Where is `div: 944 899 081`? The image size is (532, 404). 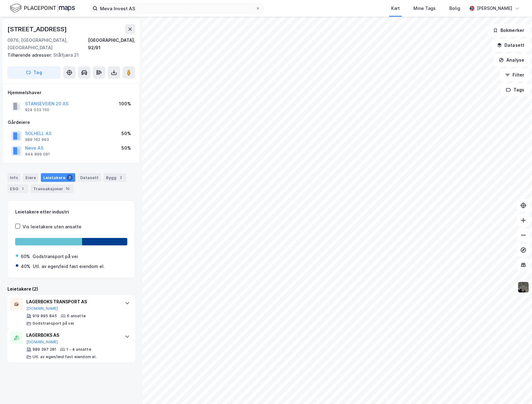 div: 944 899 081 is located at coordinates (38, 154).